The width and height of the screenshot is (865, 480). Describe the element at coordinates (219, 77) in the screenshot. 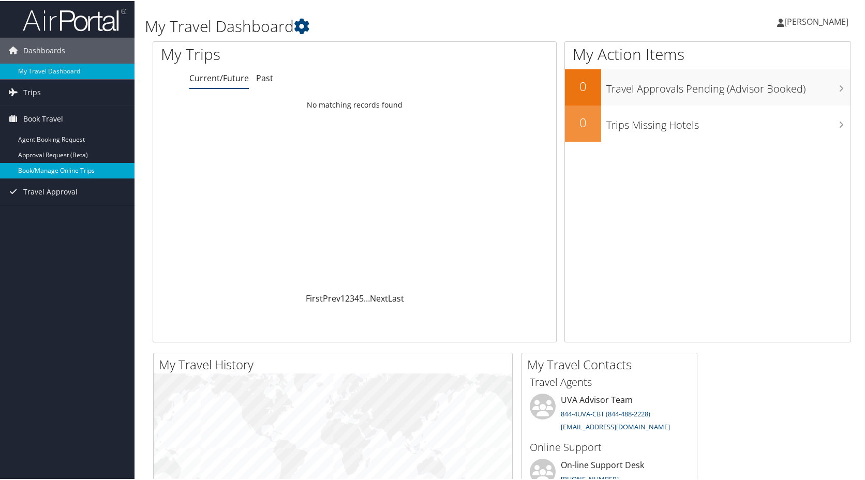

I see `a: Current/Future` at that location.